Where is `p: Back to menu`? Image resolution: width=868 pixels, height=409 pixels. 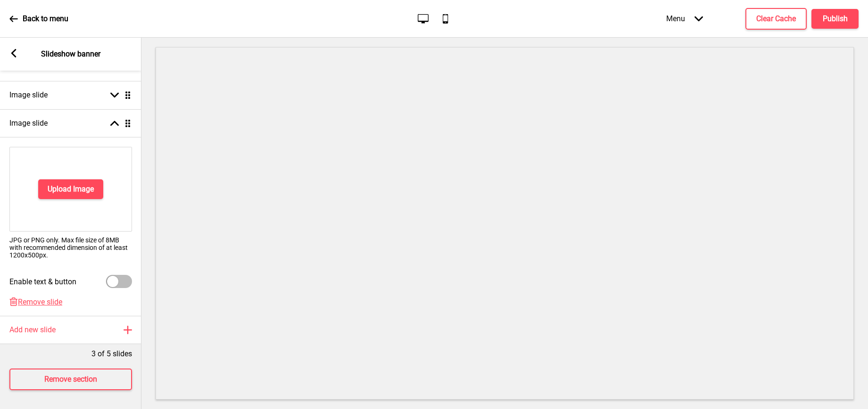 p: Back to menu is located at coordinates (45, 19).